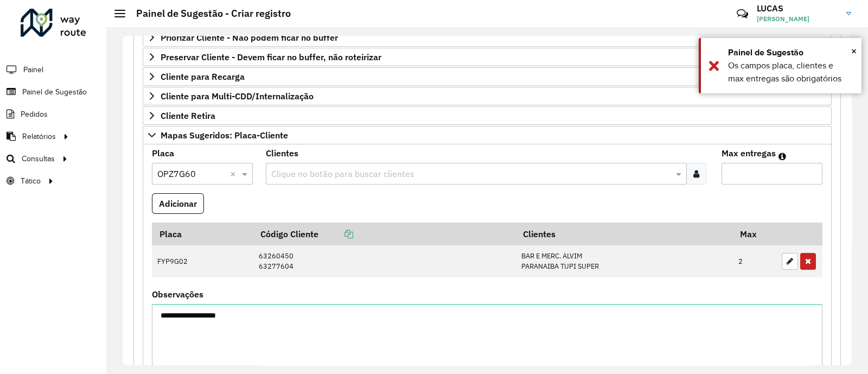  What do you see at coordinates (487, 37) in the screenshot?
I see `a: Priorizar Cliente - Não podem ficar no buffer` at bounding box center [487, 37].